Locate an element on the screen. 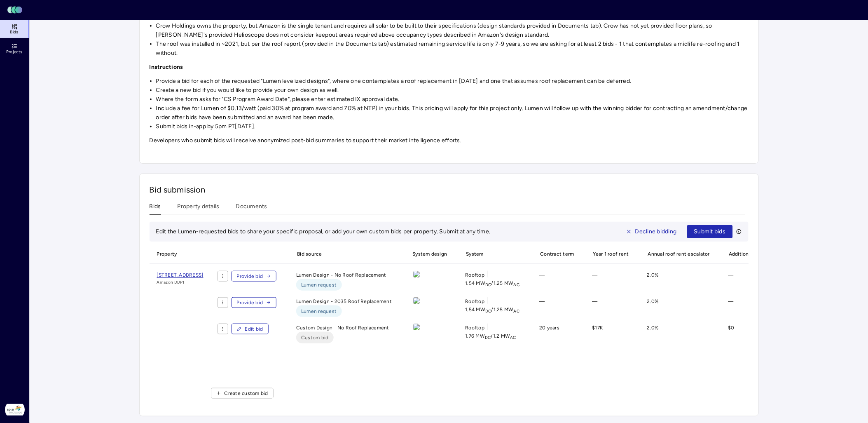 The height and width of the screenshot is (423, 868). li: Where the form asks for "CS Program Award Date", please enter estimated IX approval date. is located at coordinates (452, 99).